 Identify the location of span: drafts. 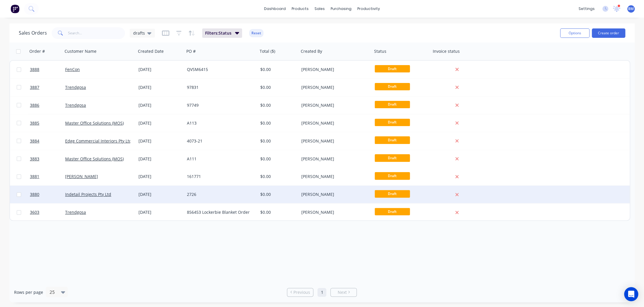
(139, 33).